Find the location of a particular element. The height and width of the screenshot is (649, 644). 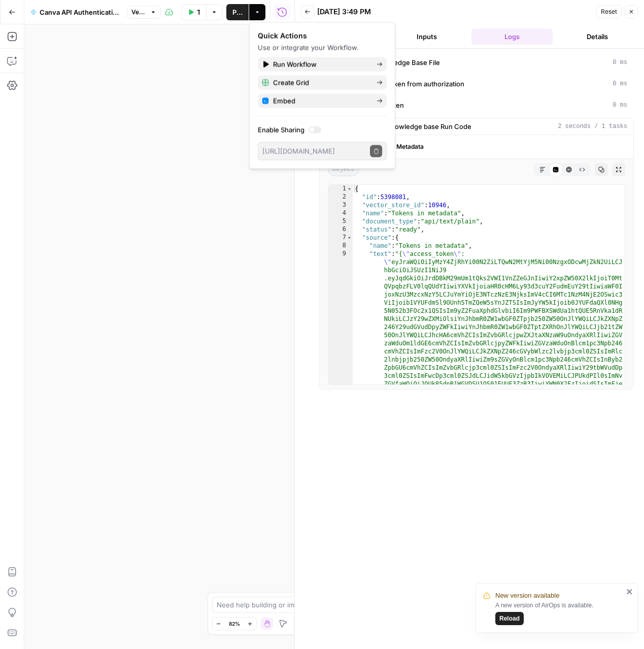

span: Embed is located at coordinates (321, 101).